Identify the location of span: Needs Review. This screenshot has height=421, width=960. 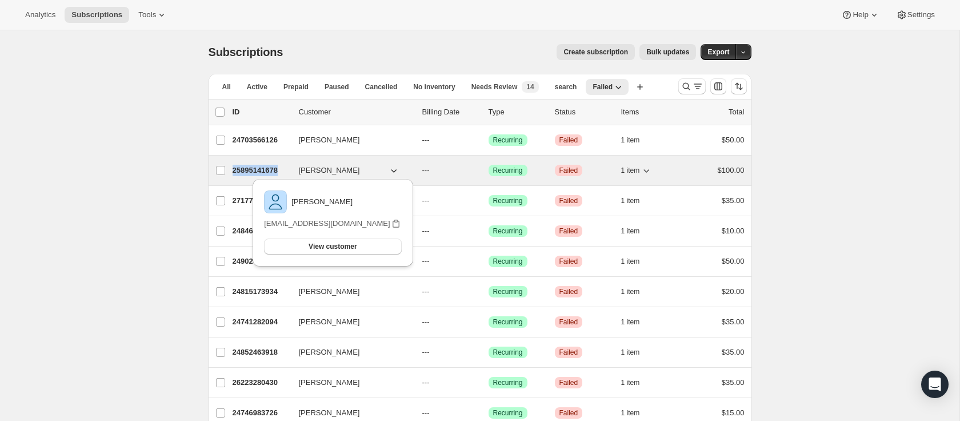
(494, 87).